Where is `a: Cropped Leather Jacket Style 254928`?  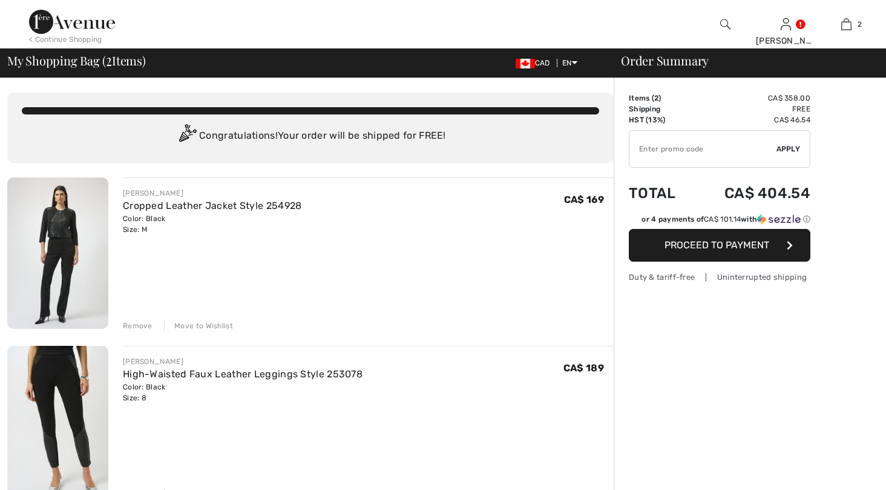 a: Cropped Leather Jacket Style 254928 is located at coordinates (212, 205).